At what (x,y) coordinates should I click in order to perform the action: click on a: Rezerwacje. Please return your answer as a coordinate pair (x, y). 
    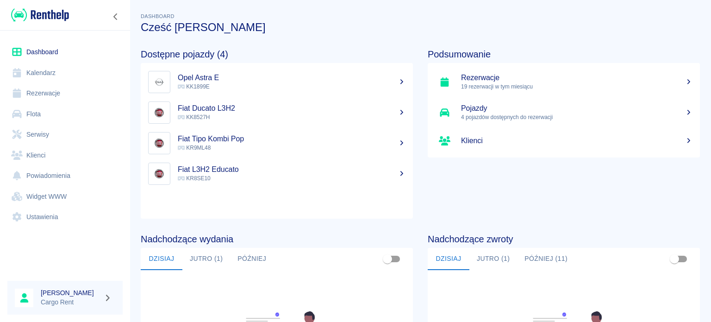
    Looking at the image, I should click on (65, 93).